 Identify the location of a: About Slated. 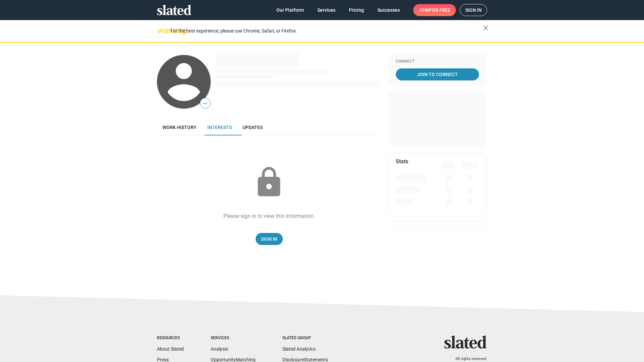
(171, 349).